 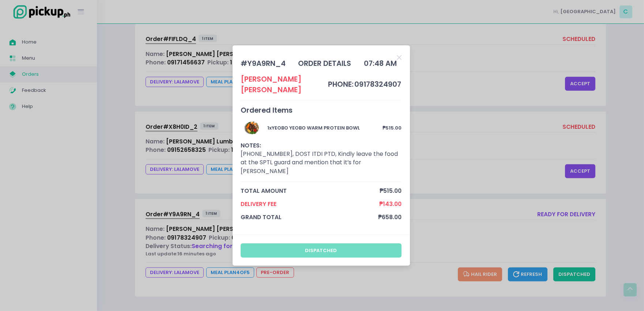 What do you see at coordinates (390, 204) in the screenshot?
I see `span: ₱143.00` at bounding box center [390, 204].